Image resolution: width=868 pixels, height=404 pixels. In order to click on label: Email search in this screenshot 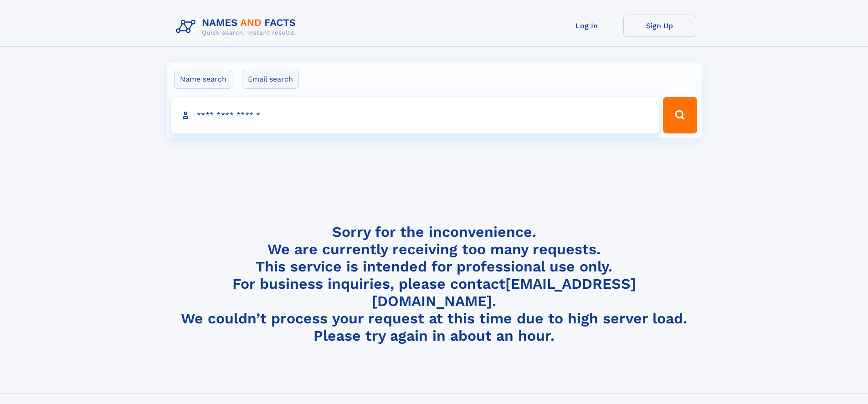, I will do `click(270, 79)`.